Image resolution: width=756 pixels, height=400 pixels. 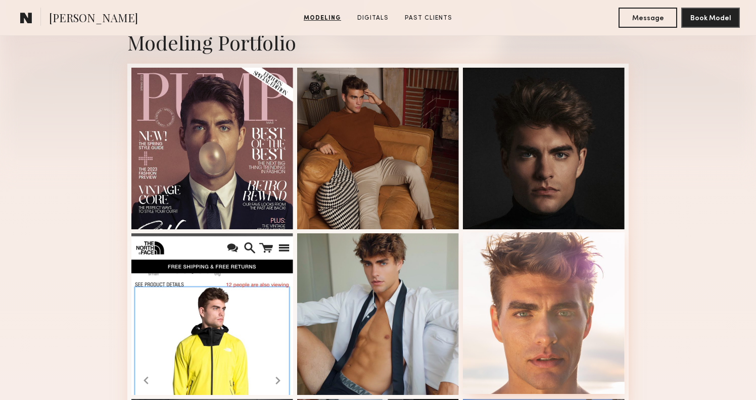 What do you see at coordinates (711, 18) in the screenshot?
I see `button: Book Model` at bounding box center [711, 18].